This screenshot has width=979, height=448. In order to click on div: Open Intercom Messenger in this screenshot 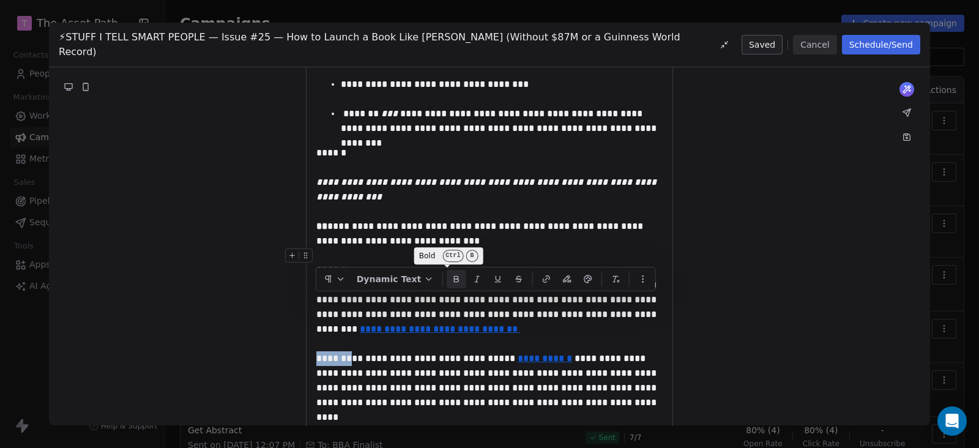, I will do `click(952, 421)`.